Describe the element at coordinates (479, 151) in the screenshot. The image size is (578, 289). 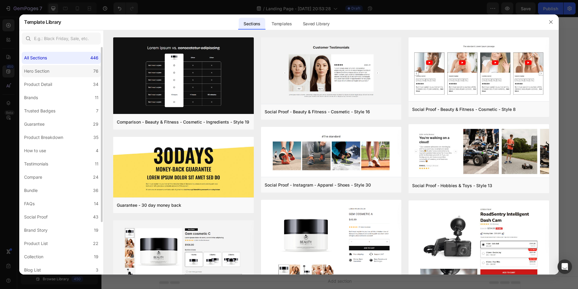
I see `img: sp13.png` at that location.